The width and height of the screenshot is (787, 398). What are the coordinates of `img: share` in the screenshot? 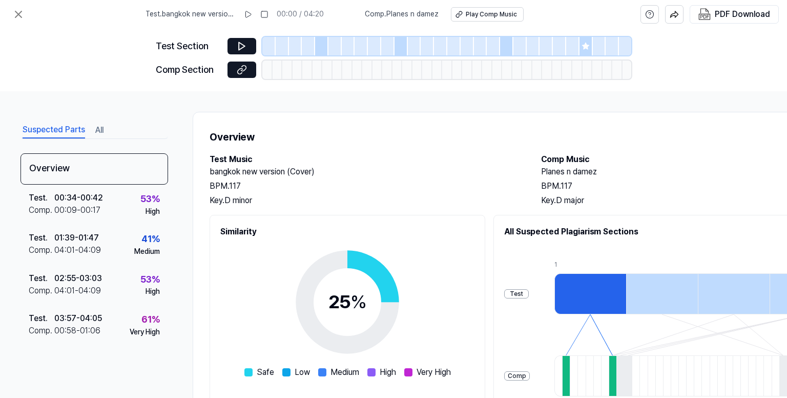 It's located at (675, 14).